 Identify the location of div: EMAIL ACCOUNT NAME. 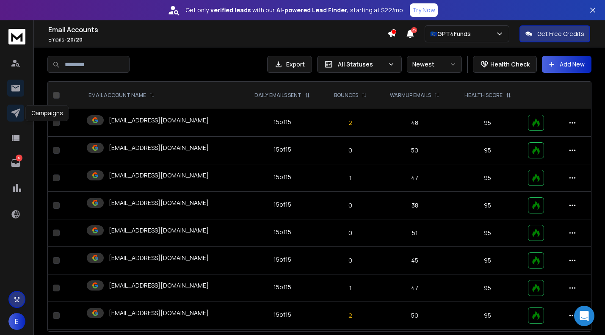
(121, 95).